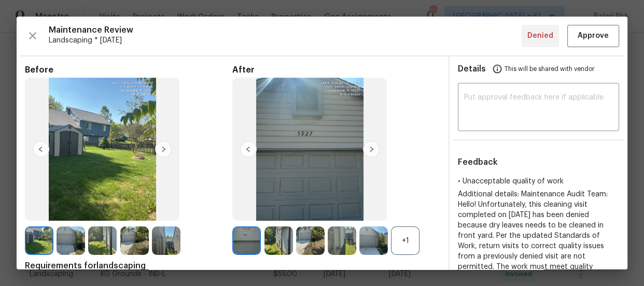 The height and width of the screenshot is (286, 644). Describe the element at coordinates (593, 36) in the screenshot. I see `span: Approve` at that location.